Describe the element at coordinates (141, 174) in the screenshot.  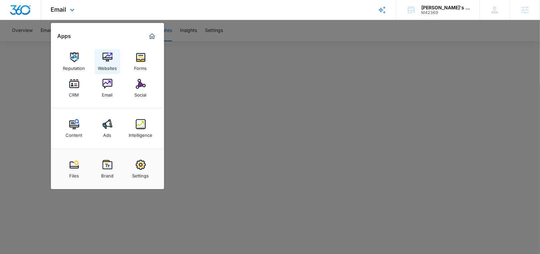
I see `div: Settings` at that location.